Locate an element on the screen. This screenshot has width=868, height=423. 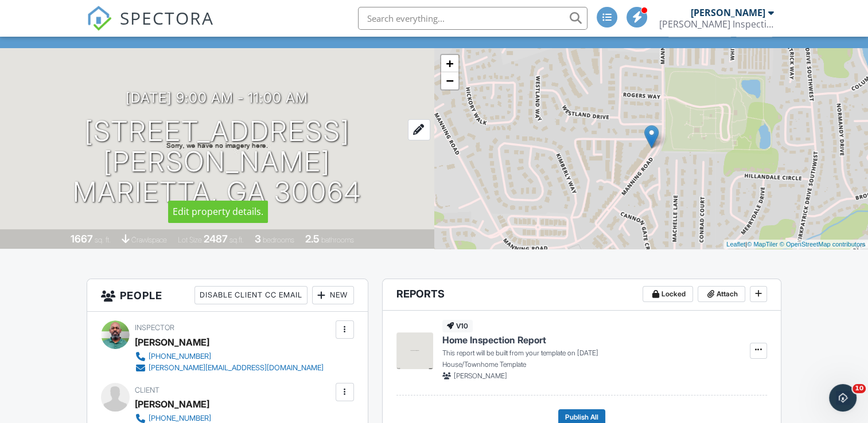
div: 2487 is located at coordinates (215, 239).